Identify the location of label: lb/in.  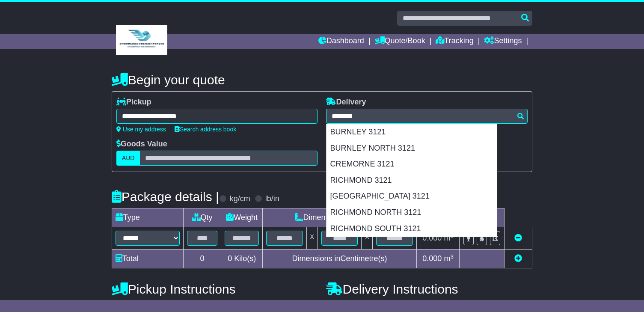
(272, 199).